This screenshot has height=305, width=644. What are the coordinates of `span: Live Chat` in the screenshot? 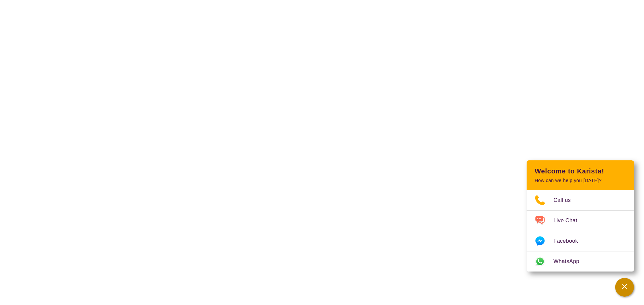 It's located at (569, 220).